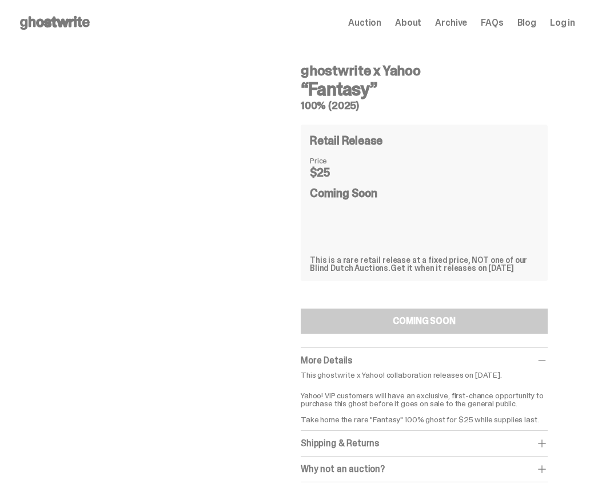 The width and height of the screenshot is (602, 484). I want to click on div: Shipping & Returns, so click(424, 443).